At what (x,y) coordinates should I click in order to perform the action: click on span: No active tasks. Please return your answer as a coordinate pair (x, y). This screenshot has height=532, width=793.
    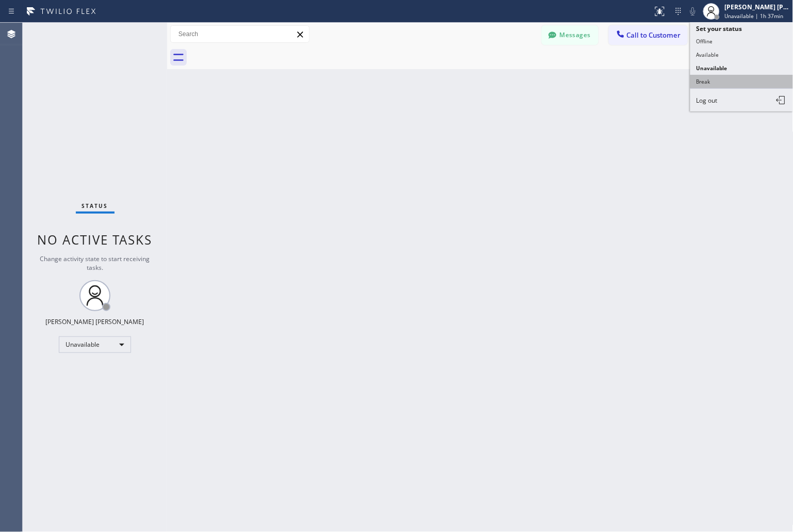
    Looking at the image, I should click on (95, 239).